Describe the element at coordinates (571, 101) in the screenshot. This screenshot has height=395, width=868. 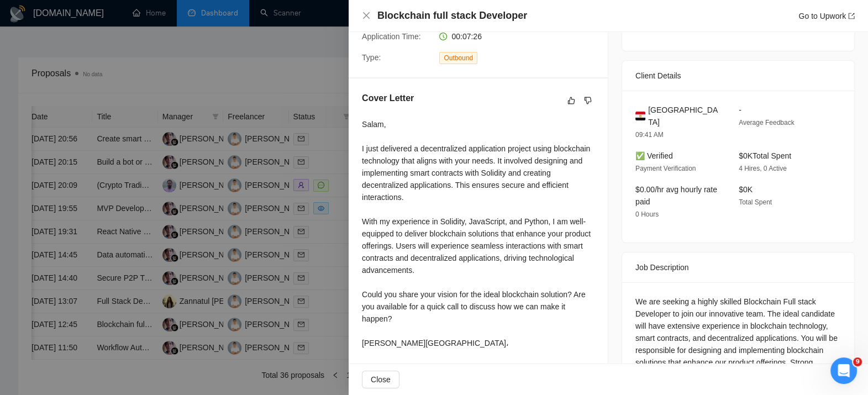
I see `button: like` at that location.